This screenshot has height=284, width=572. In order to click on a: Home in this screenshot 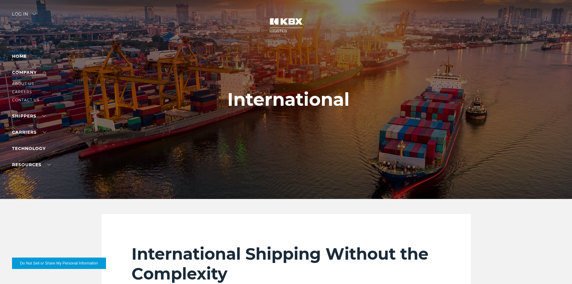, I will do `click(19, 56)`.